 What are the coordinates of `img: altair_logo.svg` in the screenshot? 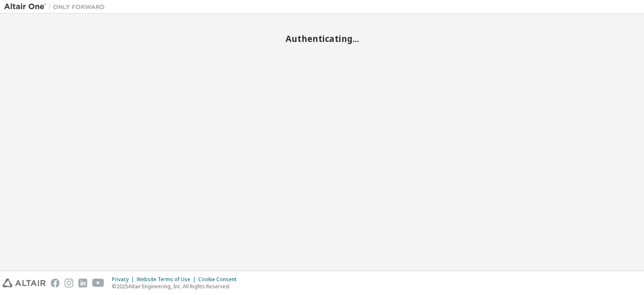 It's located at (24, 283).